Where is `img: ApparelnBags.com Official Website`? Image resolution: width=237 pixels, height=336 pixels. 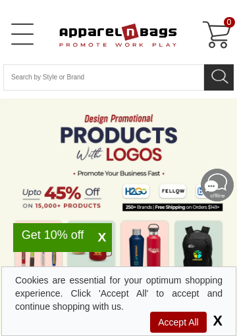 img: ApparelnBags.com Official Website is located at coordinates (115, 34).